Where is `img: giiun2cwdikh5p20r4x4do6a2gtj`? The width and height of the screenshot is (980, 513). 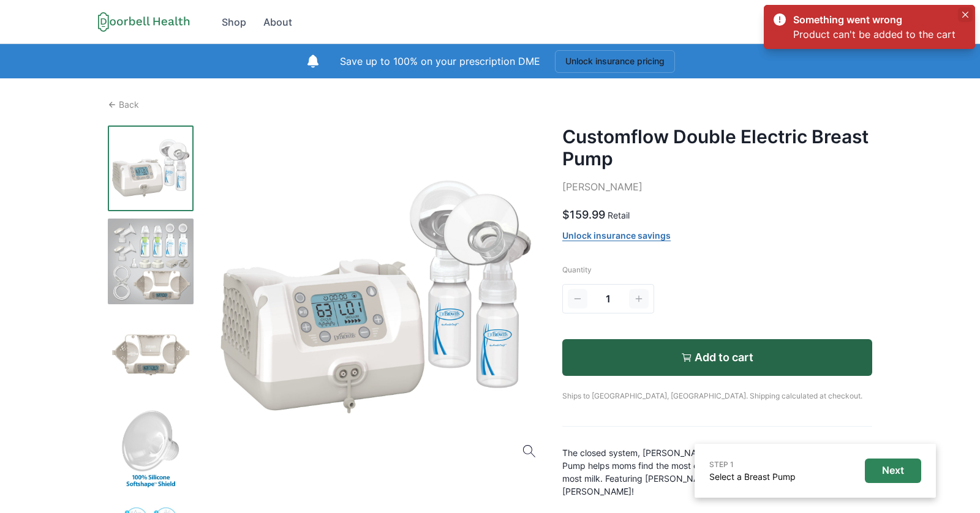
img: giiun2cwdikh5p20r4x4do6a2gtj is located at coordinates (150, 262).